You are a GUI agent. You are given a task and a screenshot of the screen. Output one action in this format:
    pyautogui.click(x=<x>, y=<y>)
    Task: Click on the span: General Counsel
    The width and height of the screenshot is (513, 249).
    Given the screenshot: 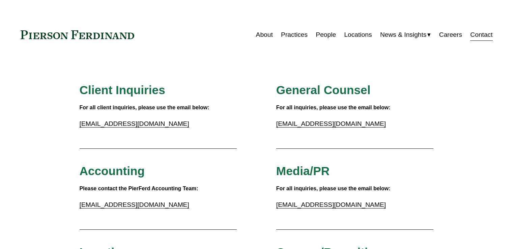 What is the action you would take?
    pyautogui.click(x=323, y=90)
    